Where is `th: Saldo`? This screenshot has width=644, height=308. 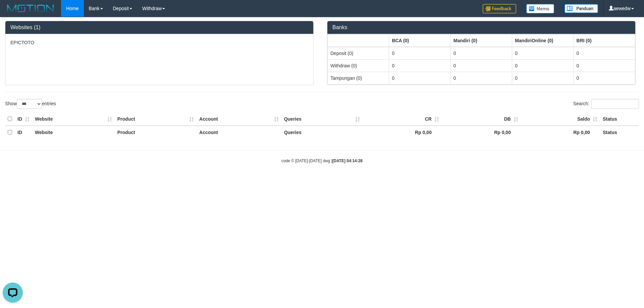 th: Saldo is located at coordinates (561, 119).